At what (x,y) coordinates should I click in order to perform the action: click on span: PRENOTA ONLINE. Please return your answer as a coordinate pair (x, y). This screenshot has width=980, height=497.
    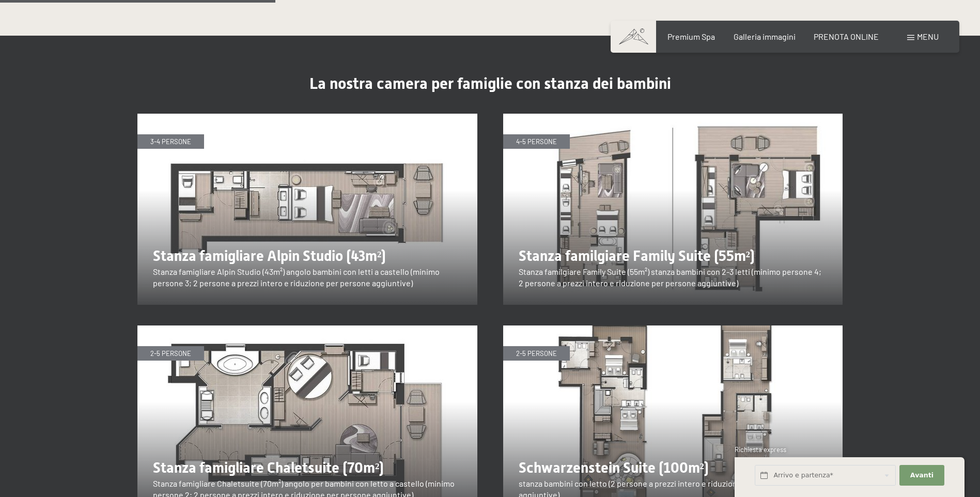
    Looking at the image, I should click on (847, 36).